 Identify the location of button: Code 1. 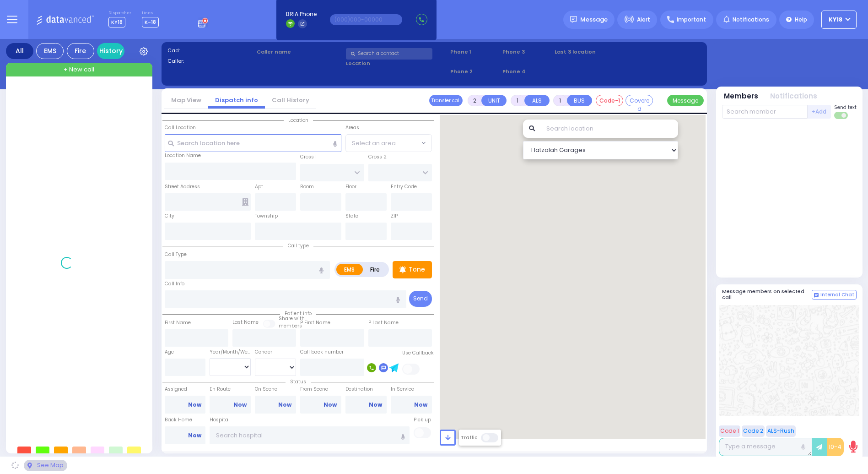
(730, 431).